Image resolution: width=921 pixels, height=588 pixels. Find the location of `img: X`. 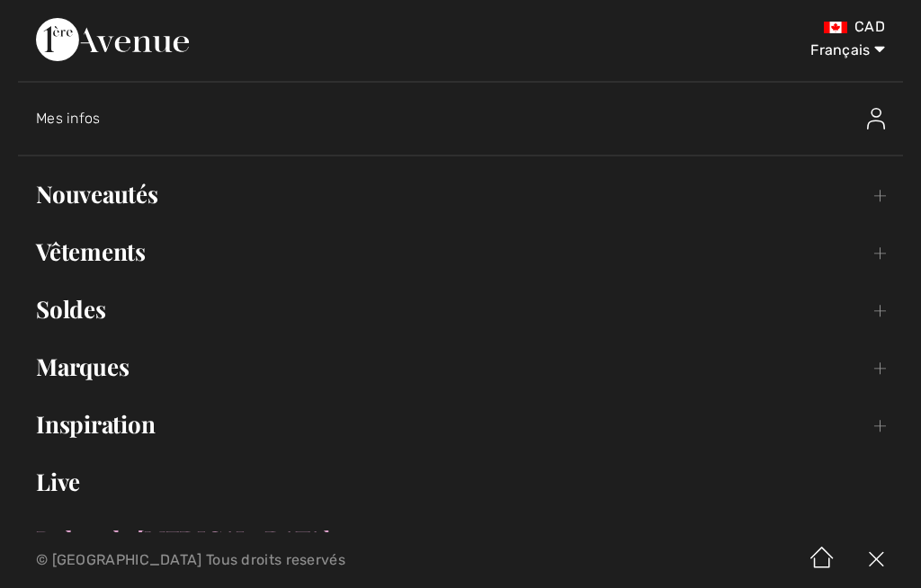

img: X is located at coordinates (876, 560).